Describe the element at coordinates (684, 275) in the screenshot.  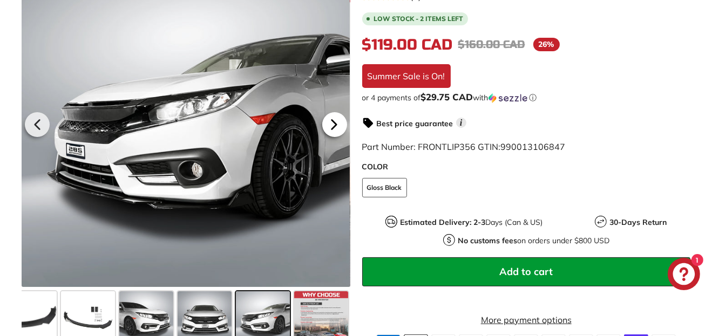
I see `inbox-online-store-chat: Shopify online store chat` at that location.